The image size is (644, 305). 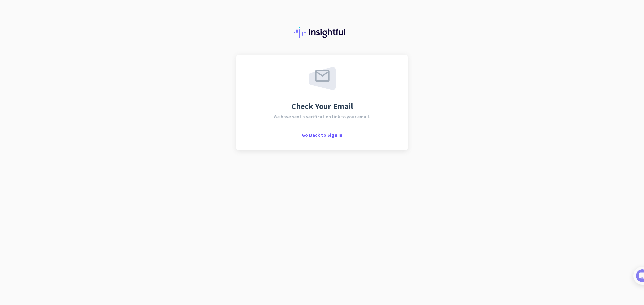 I want to click on span: We have sent a verification link to your email., so click(x=322, y=117).